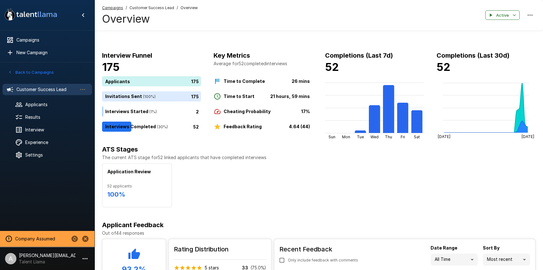 Image resolution: width=543 pixels, height=270 pixels. What do you see at coordinates (137, 186) in the screenshot?
I see `span: 52 applicants` at bounding box center [137, 186].